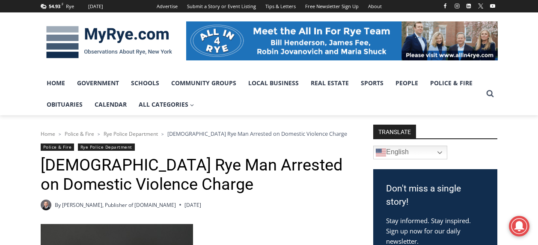 The width and height of the screenshot is (538, 245). Describe the element at coordinates (490, 94) in the screenshot. I see `button: View Search Form` at that location.